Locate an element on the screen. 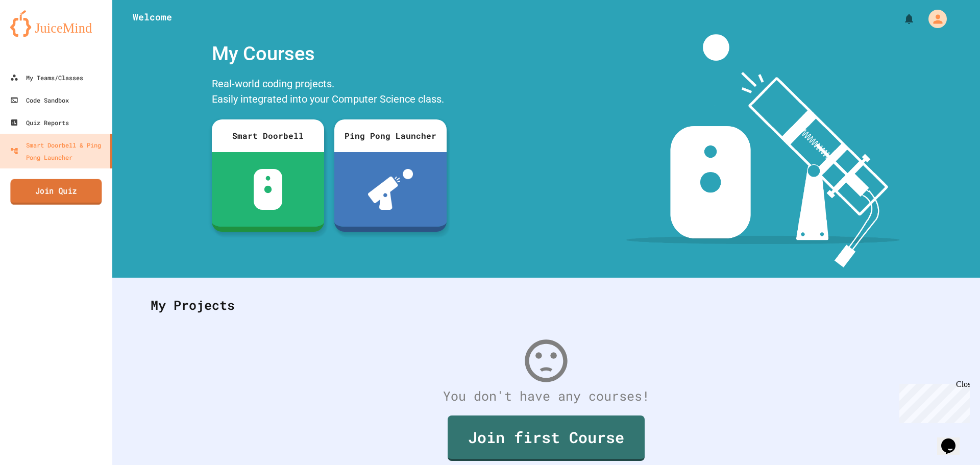 Image resolution: width=980 pixels, height=465 pixels. img: banner-image-my-projects.png is located at coordinates (763, 151).